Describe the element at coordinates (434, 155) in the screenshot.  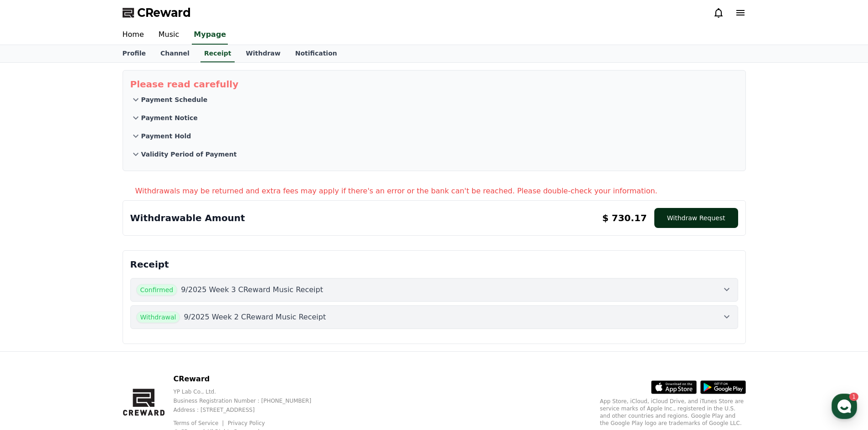
I see `button: Validity Period of Payment` at that location.